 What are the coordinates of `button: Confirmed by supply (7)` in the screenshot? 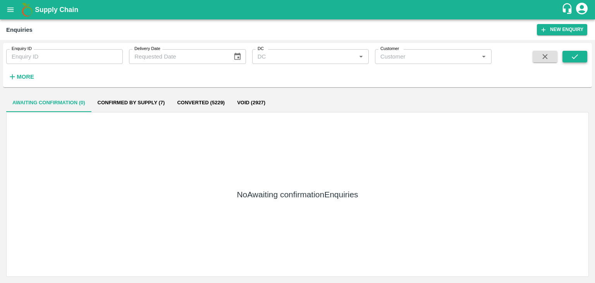 It's located at (131, 103).